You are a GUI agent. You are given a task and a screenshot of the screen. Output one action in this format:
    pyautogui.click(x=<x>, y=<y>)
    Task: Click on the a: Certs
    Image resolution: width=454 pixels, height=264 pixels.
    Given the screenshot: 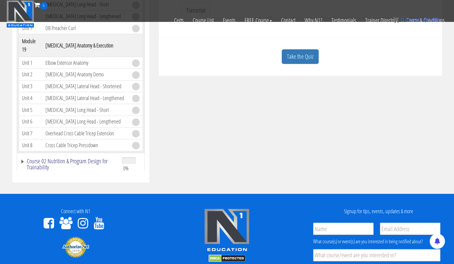 What is the action you would take?
    pyautogui.click(x=179, y=20)
    